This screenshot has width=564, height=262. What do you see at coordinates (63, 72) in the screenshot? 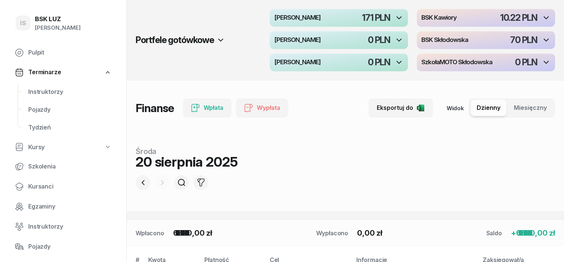
I see `a: Terminarze` at bounding box center [63, 72].